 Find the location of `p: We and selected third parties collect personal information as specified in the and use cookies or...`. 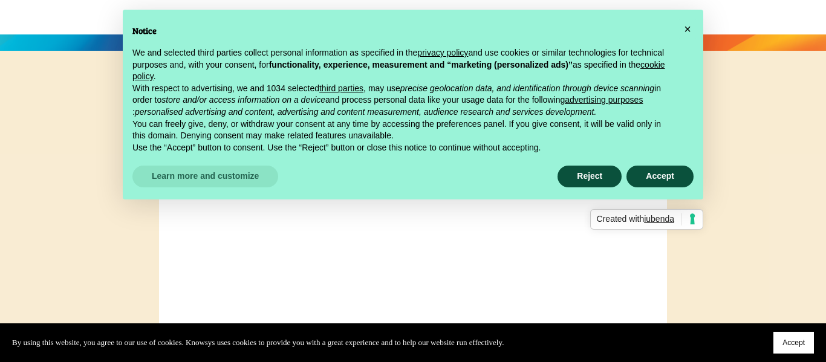

p: We and selected third parties collect personal information as specified in the and use cookies or... is located at coordinates (403, 65).